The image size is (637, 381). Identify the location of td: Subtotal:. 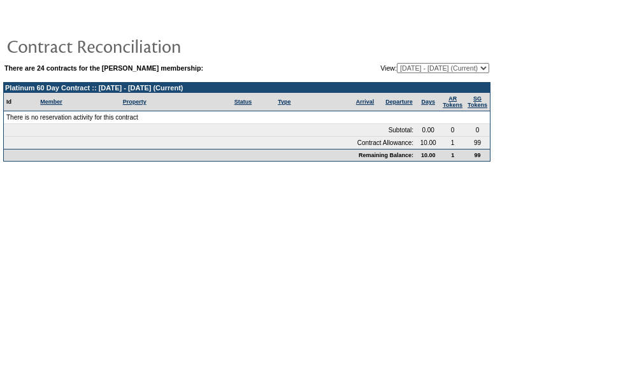
(210, 131).